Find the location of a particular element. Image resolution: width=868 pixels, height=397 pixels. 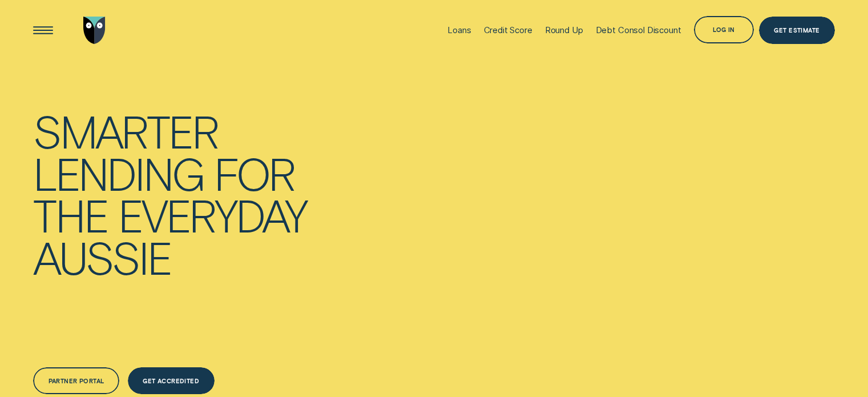

button: Log in is located at coordinates (724, 30).